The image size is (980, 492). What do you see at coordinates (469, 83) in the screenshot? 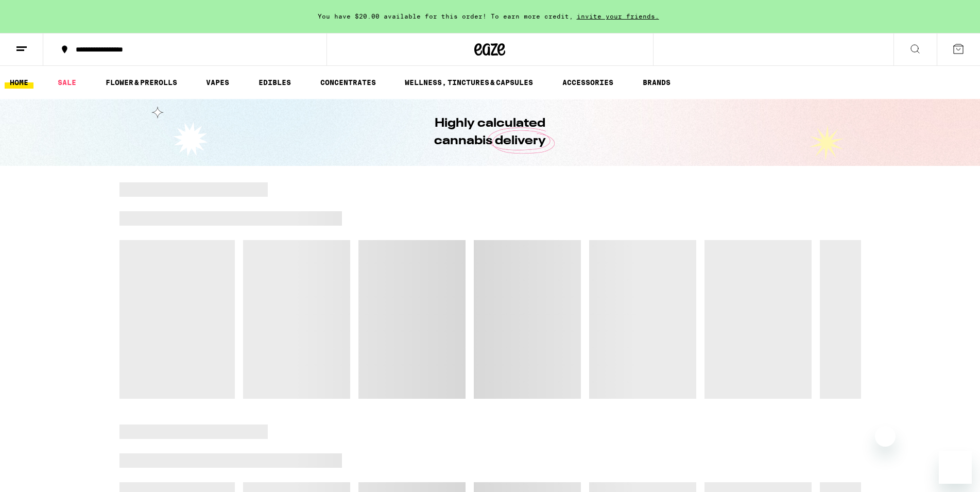
I see `a: WELLNESS, TINCTURES & CAPSULES` at bounding box center [469, 83].